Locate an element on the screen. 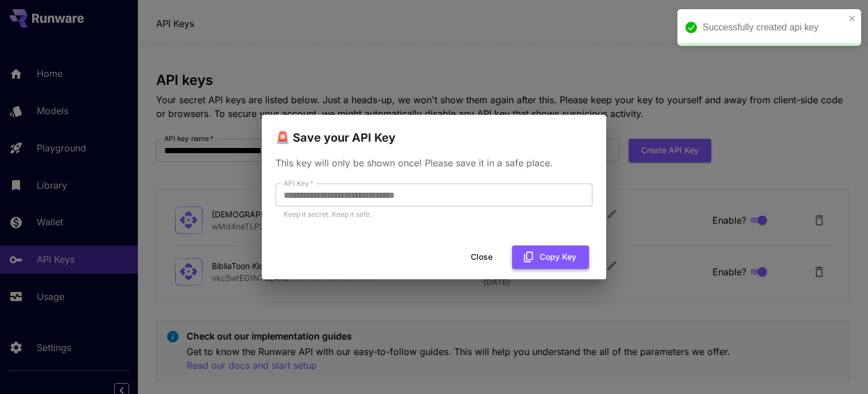  label: API Key is located at coordinates (299, 183).